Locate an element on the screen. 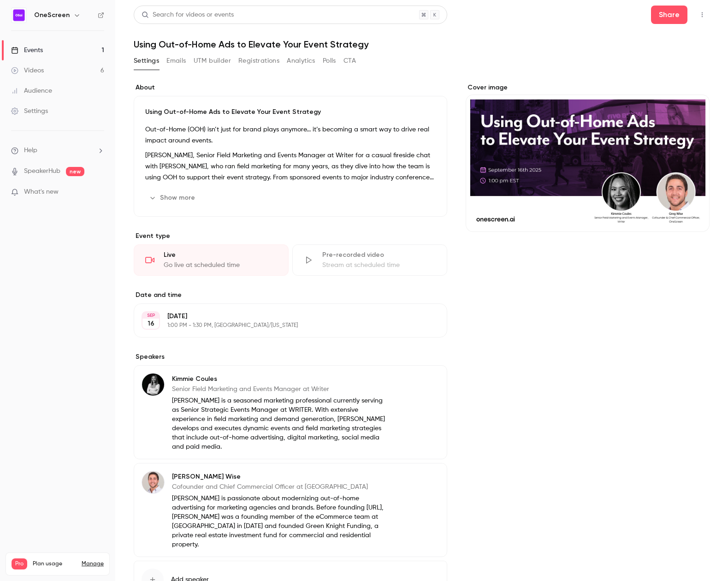  img: OneScreen is located at coordinates (19, 15).